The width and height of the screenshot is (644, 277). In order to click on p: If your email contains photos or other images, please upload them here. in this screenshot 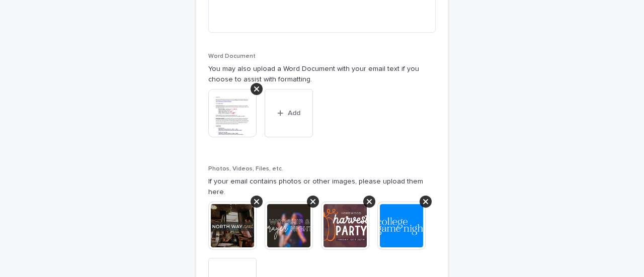, I will do `click(322, 187)`.